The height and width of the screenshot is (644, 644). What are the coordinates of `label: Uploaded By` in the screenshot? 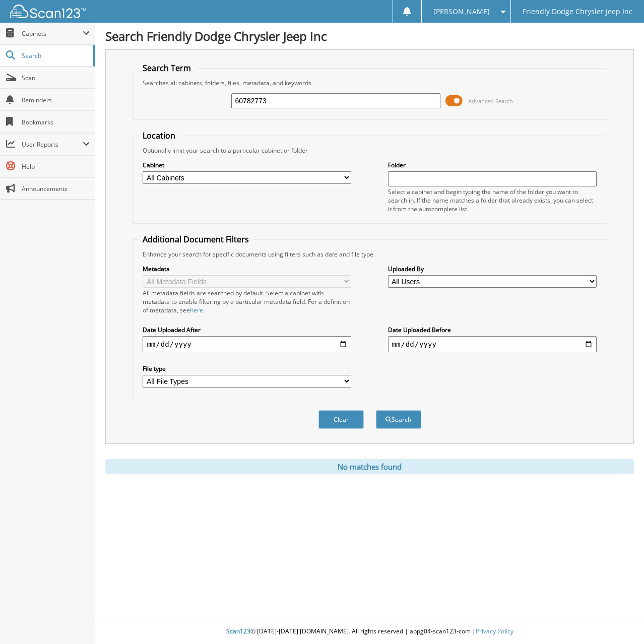 It's located at (492, 269).